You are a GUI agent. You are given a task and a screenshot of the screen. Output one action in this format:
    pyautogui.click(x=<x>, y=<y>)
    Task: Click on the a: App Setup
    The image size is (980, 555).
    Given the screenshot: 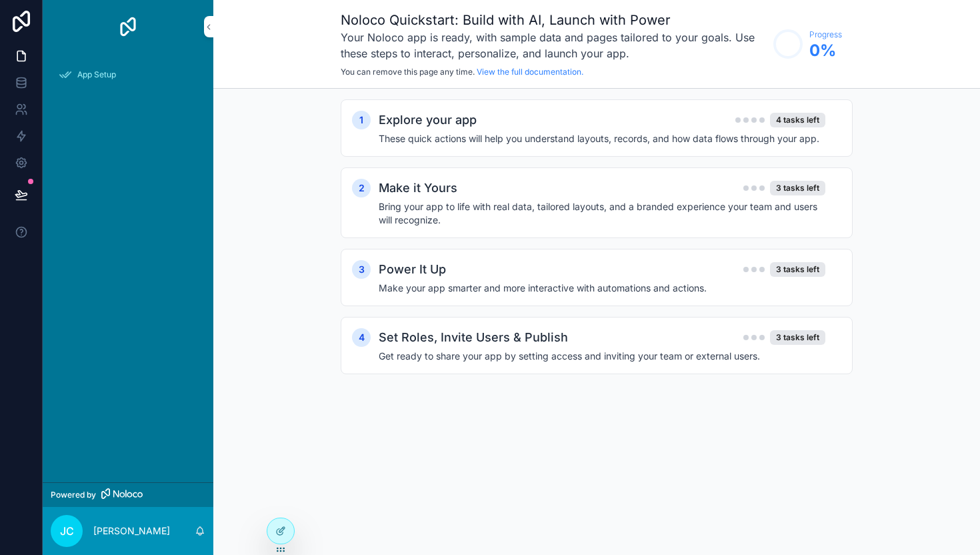 What is the action you would take?
    pyautogui.click(x=128, y=75)
    